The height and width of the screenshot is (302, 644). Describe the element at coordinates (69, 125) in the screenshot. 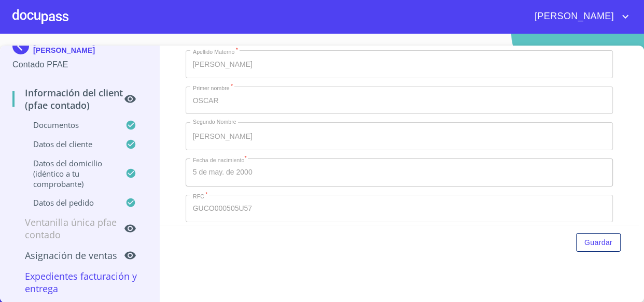

I see `p: Documentos` at that location.